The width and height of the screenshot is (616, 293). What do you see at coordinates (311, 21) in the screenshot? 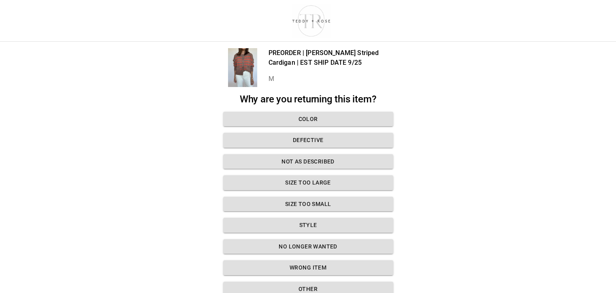
I see `img: shop-teddyrose.myshopify.com-d93983e8-e25b-478f-b32e-9430bef33fdd` at bounding box center [311, 21].